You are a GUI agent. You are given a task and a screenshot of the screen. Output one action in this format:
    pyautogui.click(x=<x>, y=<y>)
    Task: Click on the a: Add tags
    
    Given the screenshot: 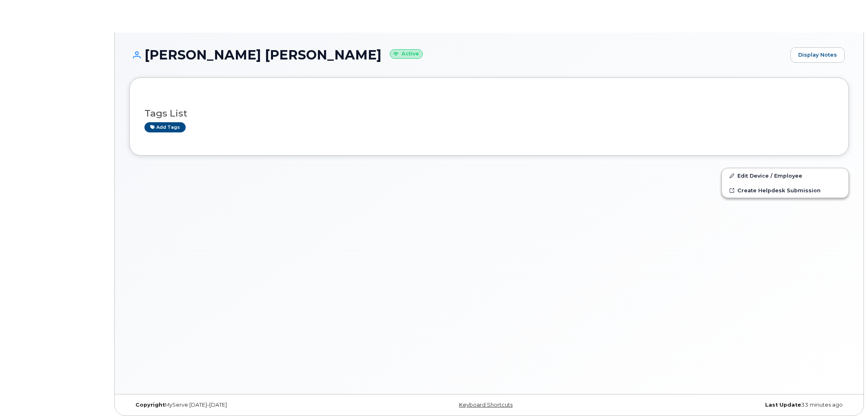 What is the action you would take?
    pyautogui.click(x=165, y=127)
    